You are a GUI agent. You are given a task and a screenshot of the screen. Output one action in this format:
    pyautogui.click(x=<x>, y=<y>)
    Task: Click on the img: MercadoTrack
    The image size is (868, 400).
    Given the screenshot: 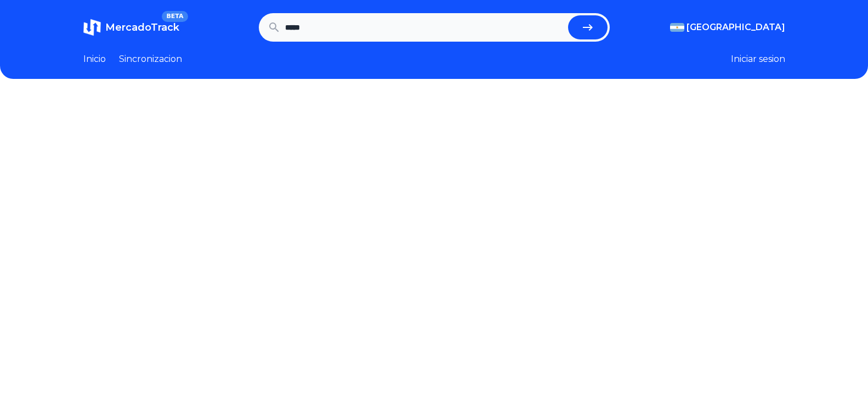 What is the action you would take?
    pyautogui.click(x=92, y=27)
    